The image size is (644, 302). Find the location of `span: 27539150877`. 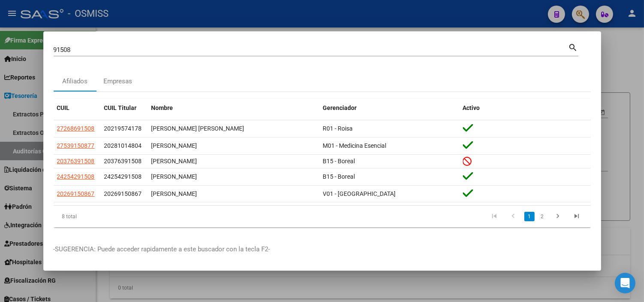

span: 27539150877 is located at coordinates (76, 146).